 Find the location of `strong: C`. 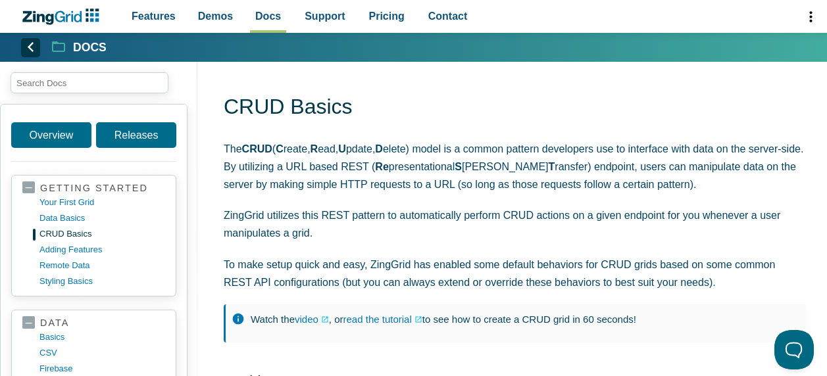

strong: C is located at coordinates (280, 149).